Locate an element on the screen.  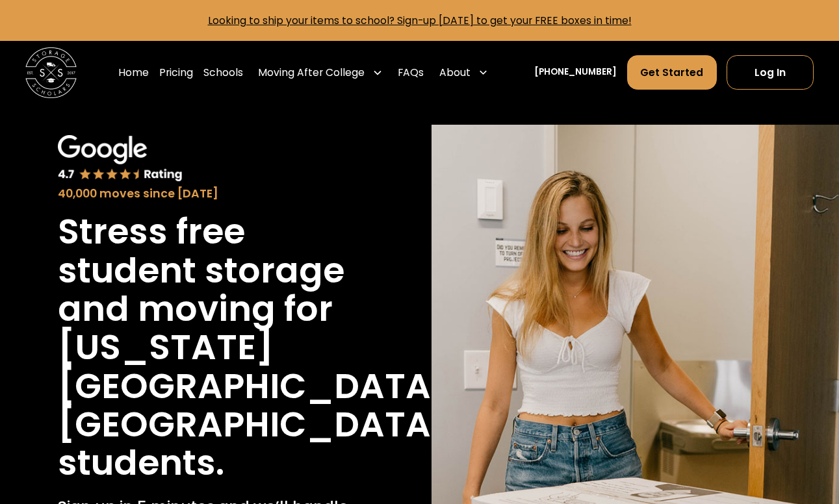
h1: Stress free student storage and moving for is located at coordinates (206, 271).